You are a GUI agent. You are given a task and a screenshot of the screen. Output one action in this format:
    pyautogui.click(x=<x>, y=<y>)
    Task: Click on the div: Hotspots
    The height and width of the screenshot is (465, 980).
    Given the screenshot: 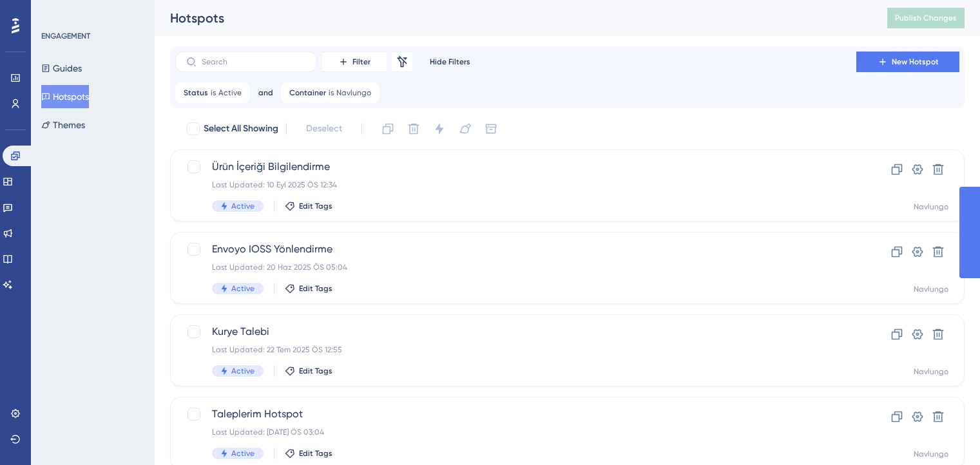 What is the action you would take?
    pyautogui.click(x=513, y=18)
    